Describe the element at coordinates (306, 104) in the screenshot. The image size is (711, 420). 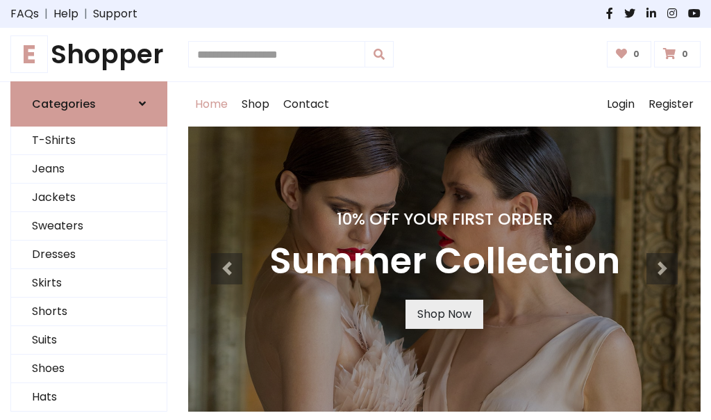
I see `a: Contact` at that location.